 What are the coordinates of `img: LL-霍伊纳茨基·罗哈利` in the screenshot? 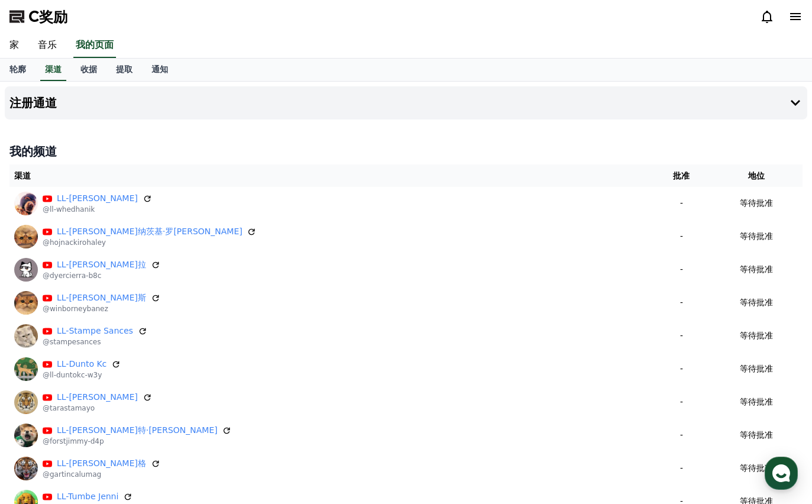 It's located at (26, 237).